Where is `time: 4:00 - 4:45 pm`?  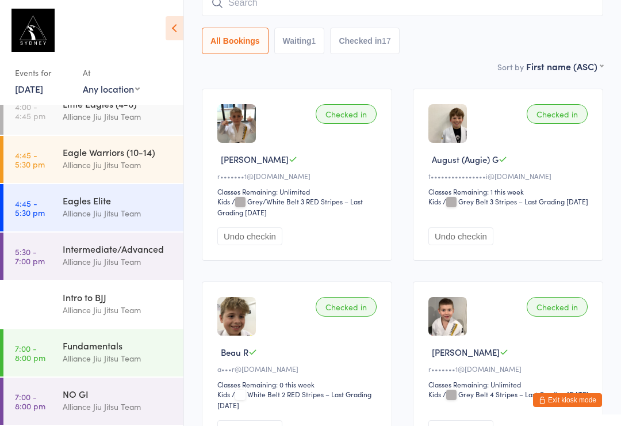
time: 4:00 - 4:45 pm is located at coordinates (30, 111).